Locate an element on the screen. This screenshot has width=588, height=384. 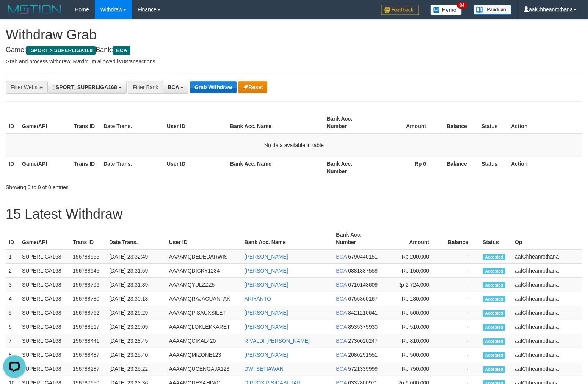
p: Grab and process withdraw. Maximum allowed is transactions. is located at coordinates (294, 62).